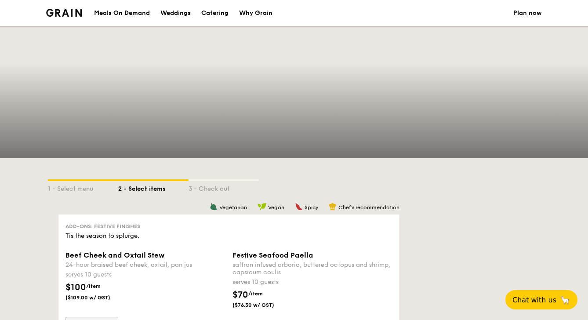  I want to click on span: Vegetarian, so click(233, 208).